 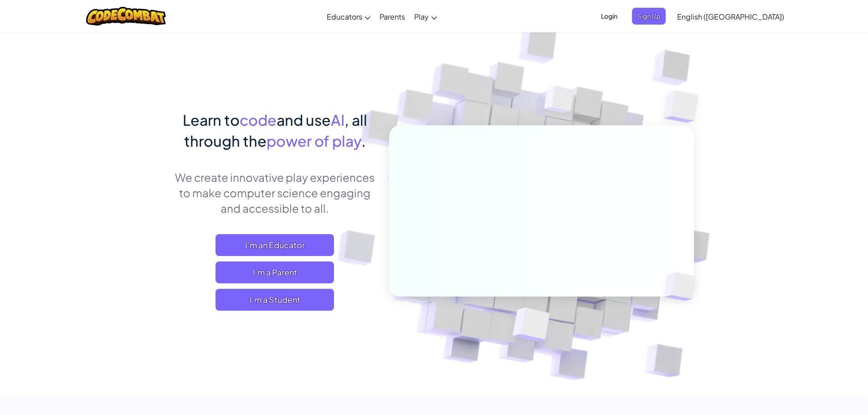 I want to click on span: AI, so click(x=338, y=120).